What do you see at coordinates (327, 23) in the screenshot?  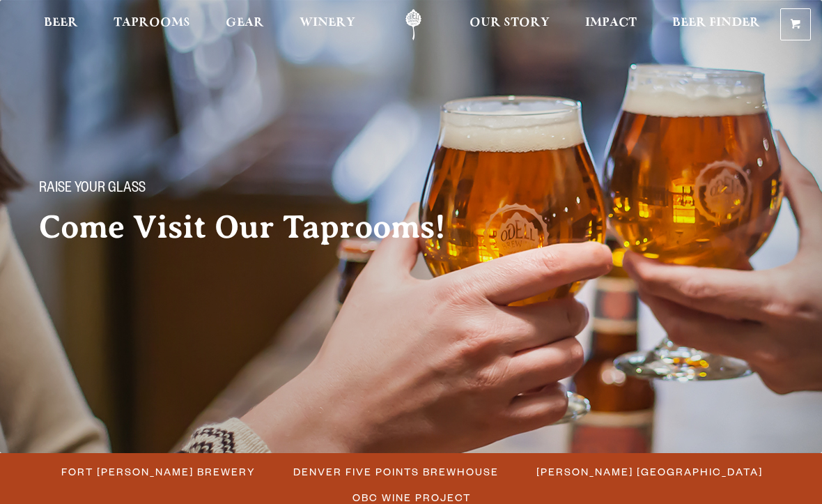 I see `span: Winery` at bounding box center [327, 23].